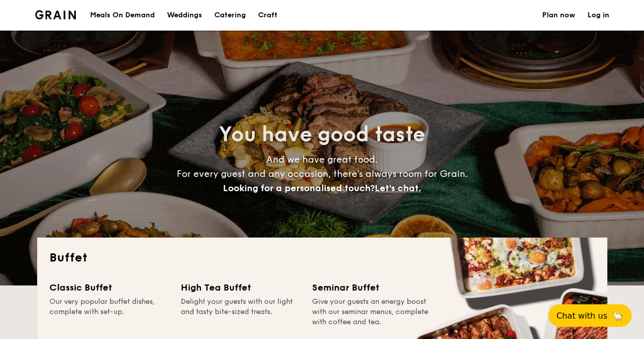 Image resolution: width=644 pixels, height=339 pixels. Describe the element at coordinates (582, 315) in the screenshot. I see `span: Chat with us` at that location.